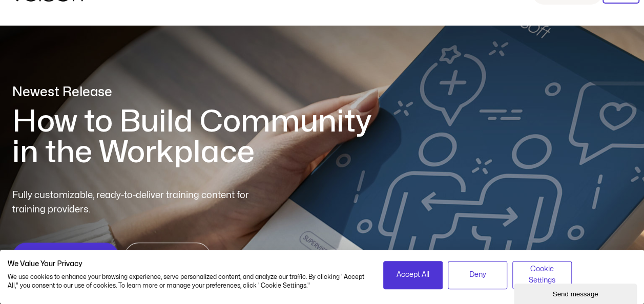 Image resolution: width=644 pixels, height=304 pixels. What do you see at coordinates (478, 275) in the screenshot?
I see `button: Deny all cookies` at bounding box center [478, 275].